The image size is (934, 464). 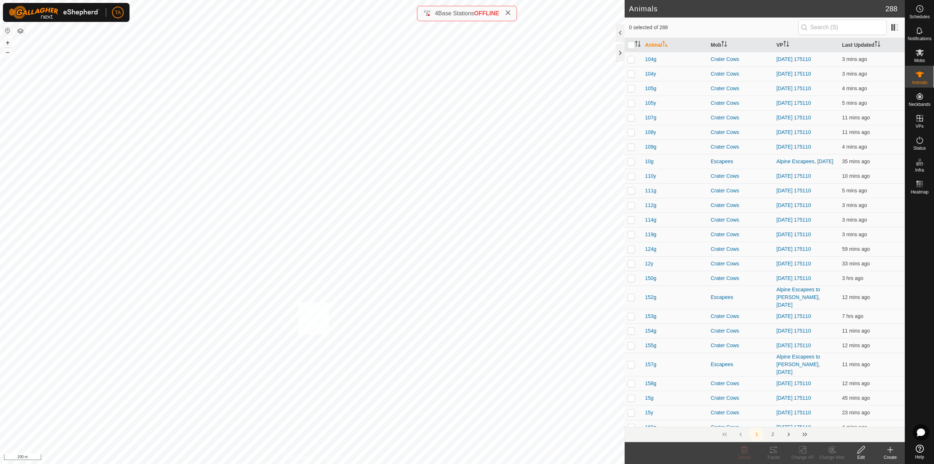 What do you see at coordinates (852, 316) in the screenshot?
I see `span: 18 Aug 2025, 8:06 am` at bounding box center [852, 316].